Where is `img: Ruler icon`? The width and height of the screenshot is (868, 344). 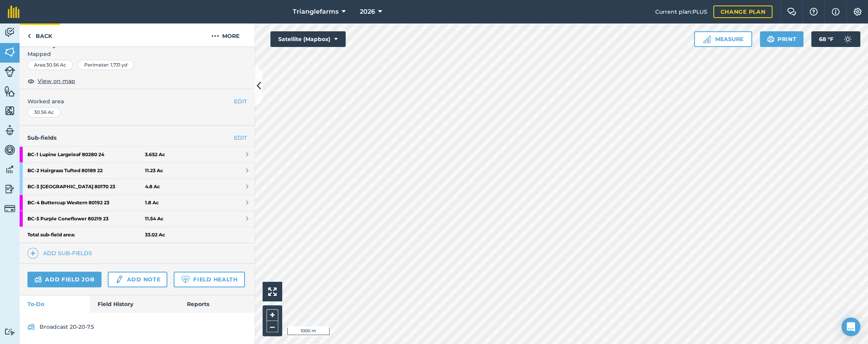 img: Ruler icon is located at coordinates (707, 39).